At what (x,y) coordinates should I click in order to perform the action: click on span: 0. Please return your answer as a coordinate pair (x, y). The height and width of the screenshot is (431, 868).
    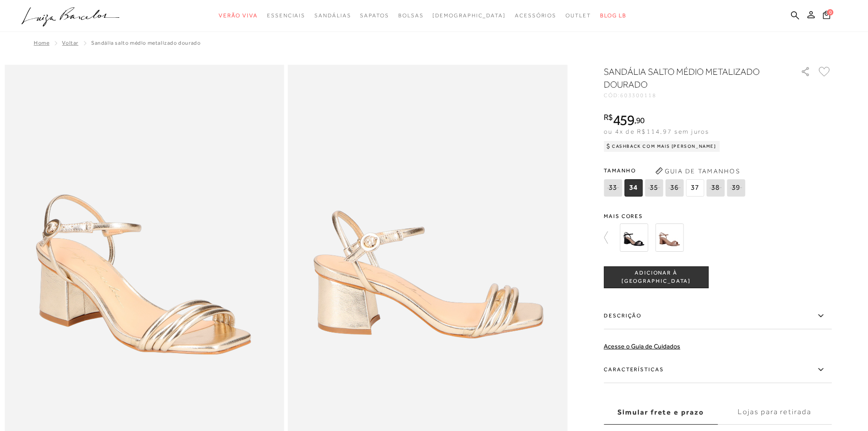
    Looking at the image, I should click on (830, 13).